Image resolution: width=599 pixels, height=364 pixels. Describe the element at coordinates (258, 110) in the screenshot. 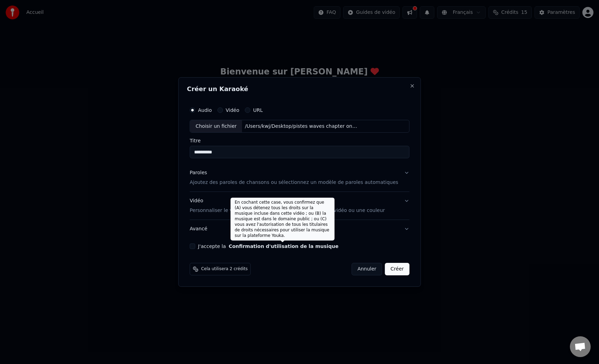

I see `label: URL` at that location.